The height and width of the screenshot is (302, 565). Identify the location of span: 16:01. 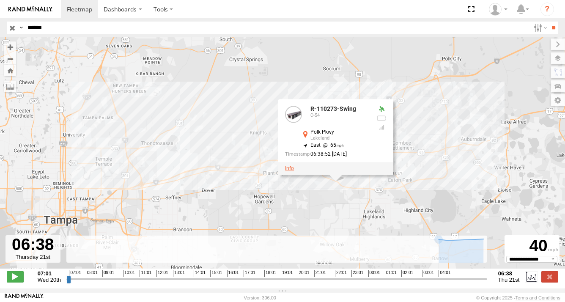
(233, 273).